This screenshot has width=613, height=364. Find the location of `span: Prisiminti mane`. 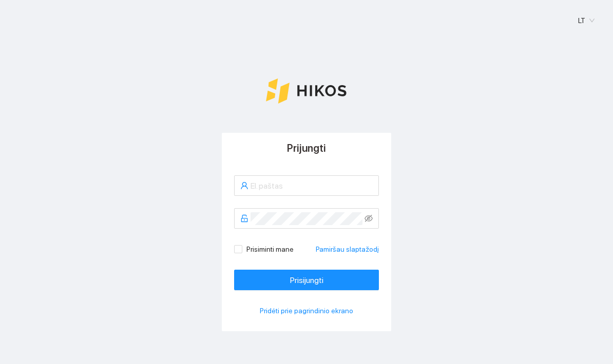

span: Prisiminti mane is located at coordinates (270, 250).